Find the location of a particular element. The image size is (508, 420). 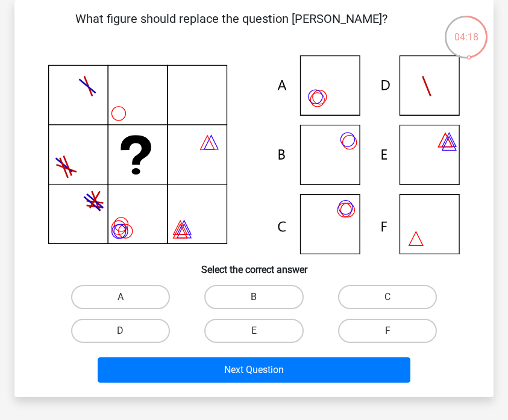

h6: Select the correct answer is located at coordinates (254, 264).